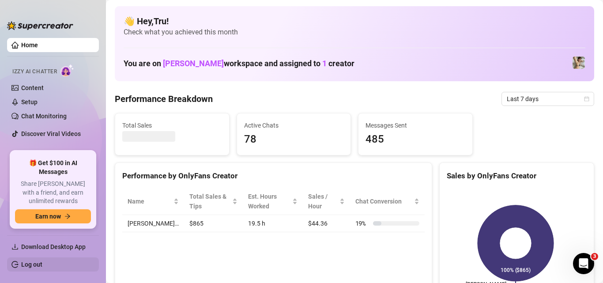 This screenshot has height=283, width=603. Describe the element at coordinates (294, 140) in the screenshot. I see `span: 78` at that location.